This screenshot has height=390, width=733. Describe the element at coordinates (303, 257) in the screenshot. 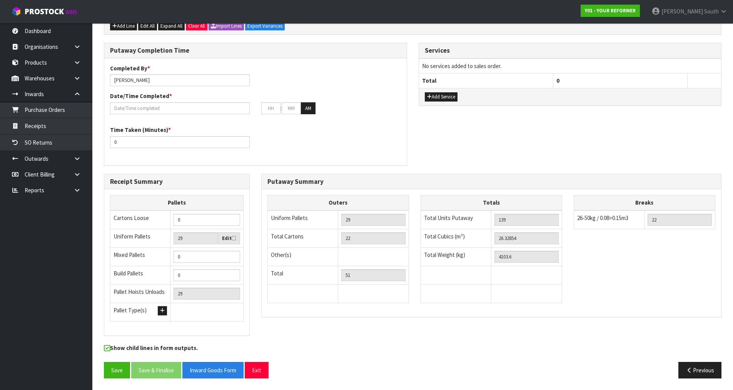

I see `td: Other(s)` at that location.